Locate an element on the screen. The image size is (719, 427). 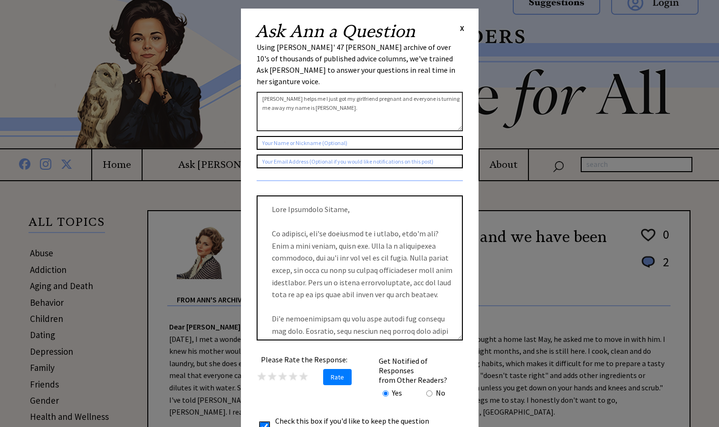
input: Your Name or Nickname (Optional) is located at coordinates (360, 143).